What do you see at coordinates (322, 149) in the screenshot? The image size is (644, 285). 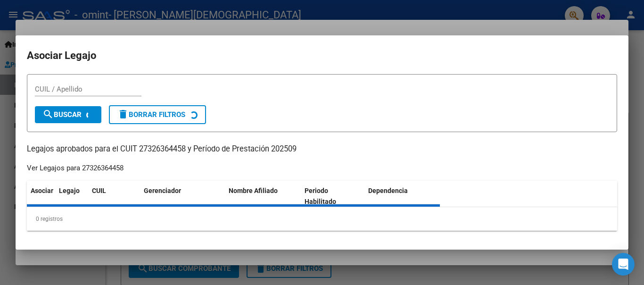 I see `p: Legajos aprobados para el CUIT 27326364458 y Período de Prestación 202509` at bounding box center [322, 149].